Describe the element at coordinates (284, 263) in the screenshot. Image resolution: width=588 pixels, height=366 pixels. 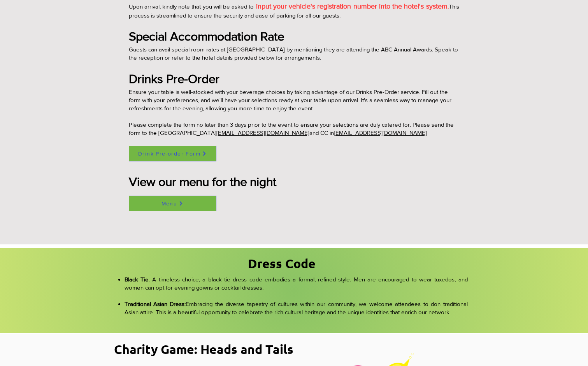
I see `h2: Dress Code` at that location.